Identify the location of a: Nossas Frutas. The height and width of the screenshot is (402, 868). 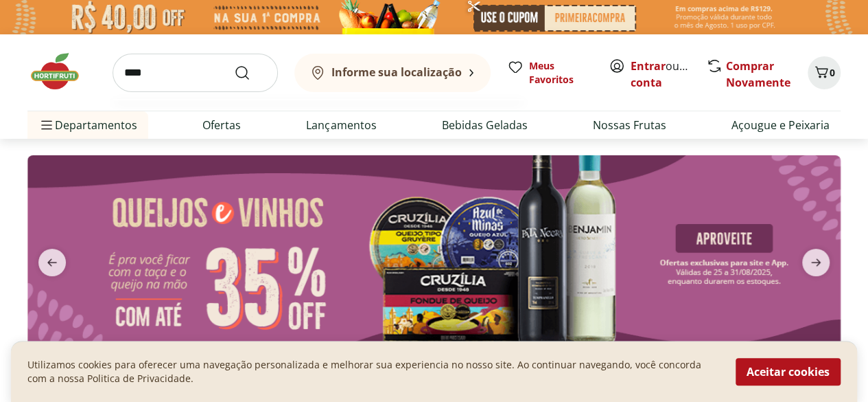
(630, 125).